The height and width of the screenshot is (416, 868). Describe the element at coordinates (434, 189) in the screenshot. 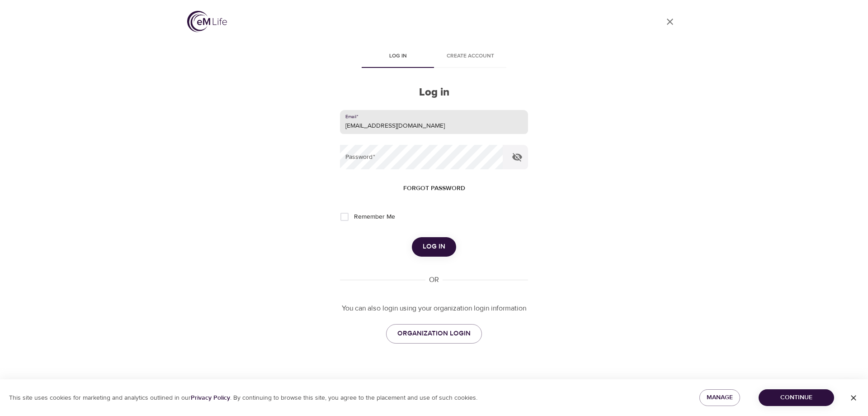

I see `button: Forgot password` at that location.